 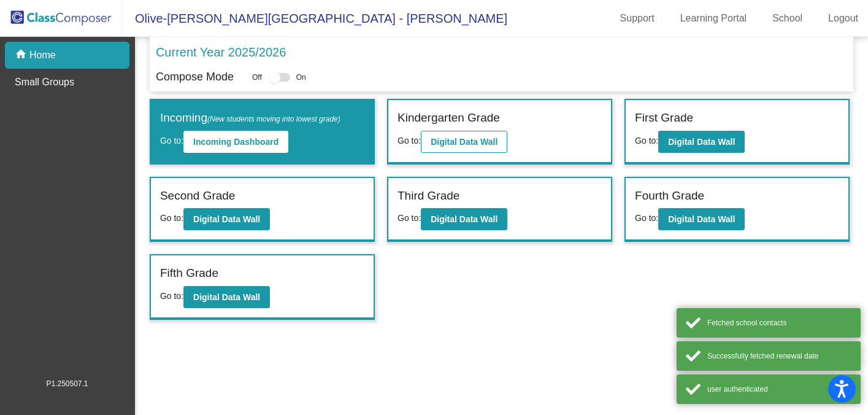 What do you see at coordinates (44, 82) in the screenshot?
I see `p: Small Groups` at bounding box center [44, 82].